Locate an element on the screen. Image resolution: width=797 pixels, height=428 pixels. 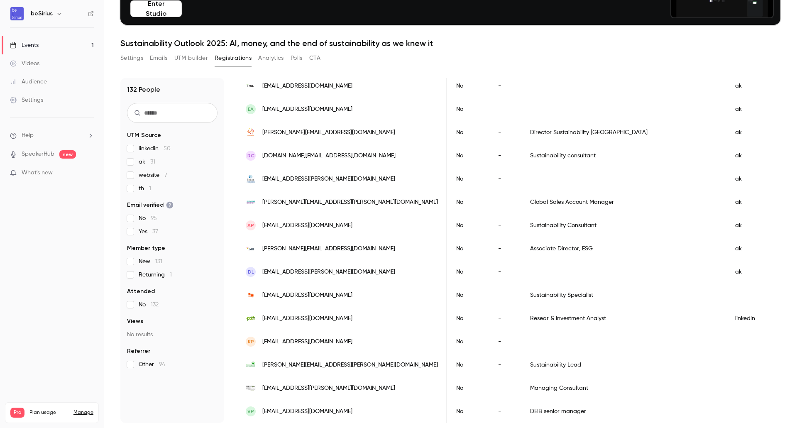
img: leda-ltd.com is located at coordinates (251, 86).